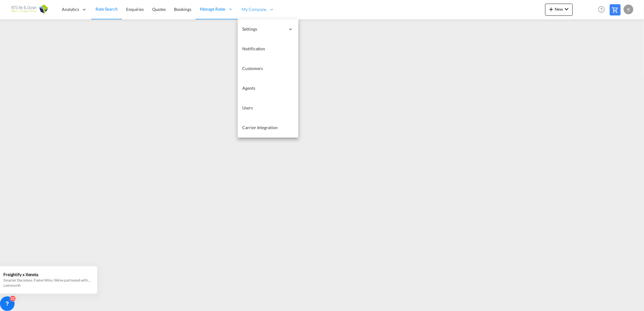  Describe the element at coordinates (29, 9) in the screenshot. I see `img: 3755d540b01311ec8f4e635e801fad27.png` at that location.